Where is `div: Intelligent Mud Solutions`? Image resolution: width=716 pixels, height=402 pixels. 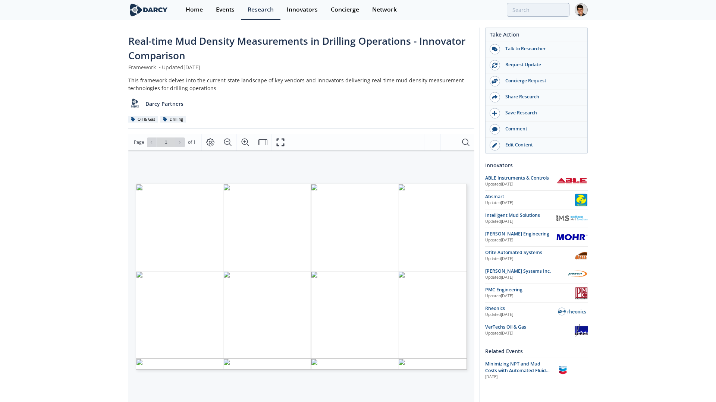
div: Intelligent Mud Solutions is located at coordinates (521, 216).